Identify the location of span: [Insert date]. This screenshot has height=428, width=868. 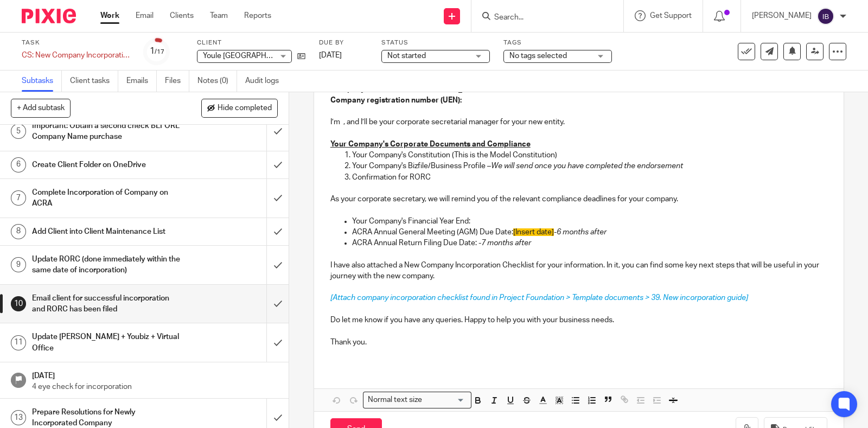
(533, 232).